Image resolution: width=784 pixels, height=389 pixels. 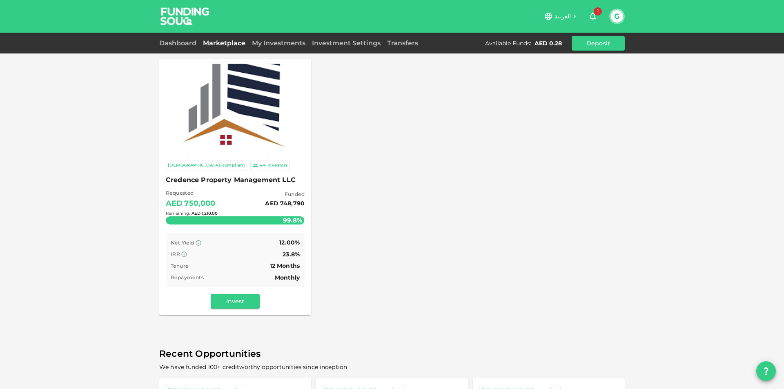 I want to click on span: العربية, so click(x=563, y=16).